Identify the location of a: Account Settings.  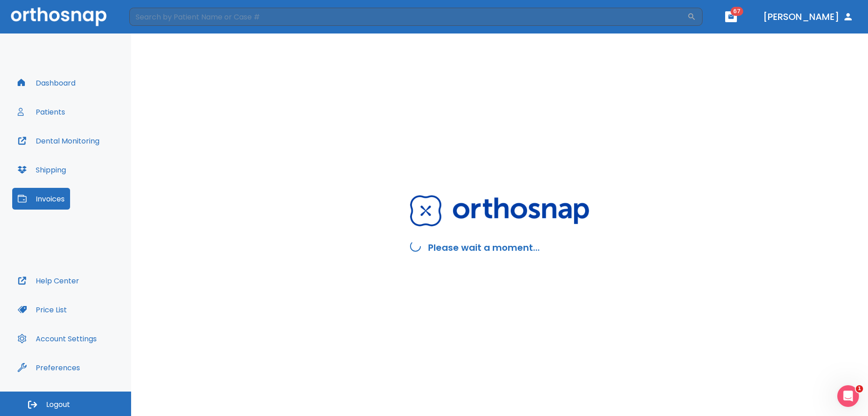
(57, 338).